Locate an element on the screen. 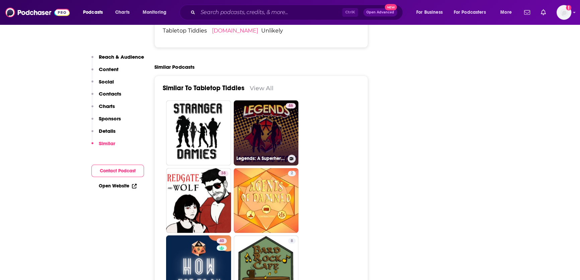  div: Search podcasts, credits, & more... is located at coordinates (297, 12).